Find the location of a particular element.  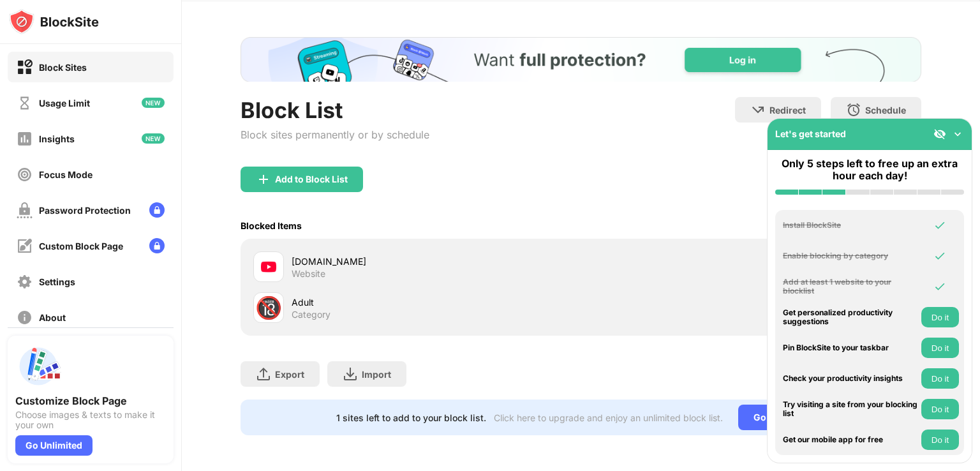

img: logo-blocksite.svg is located at coordinates (54, 22).